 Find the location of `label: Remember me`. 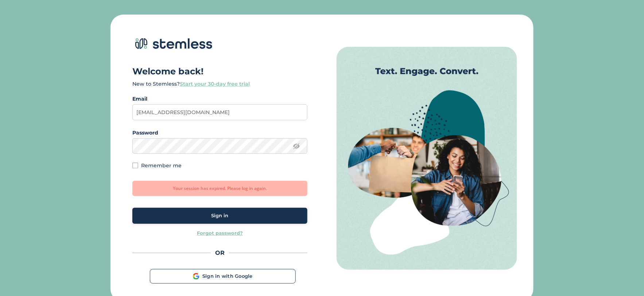

label: Remember me is located at coordinates (161, 165).